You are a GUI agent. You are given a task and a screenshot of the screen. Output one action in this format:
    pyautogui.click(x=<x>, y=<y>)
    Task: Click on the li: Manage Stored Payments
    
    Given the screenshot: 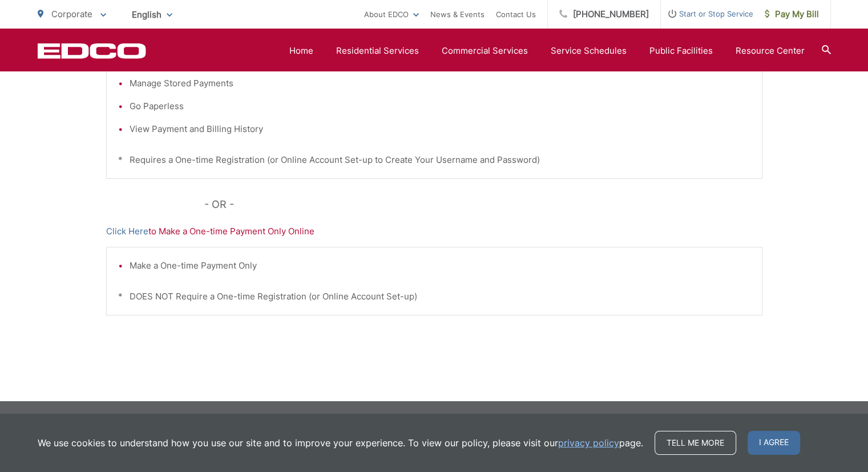 What is the action you would take?
    pyautogui.click(x=440, y=83)
    